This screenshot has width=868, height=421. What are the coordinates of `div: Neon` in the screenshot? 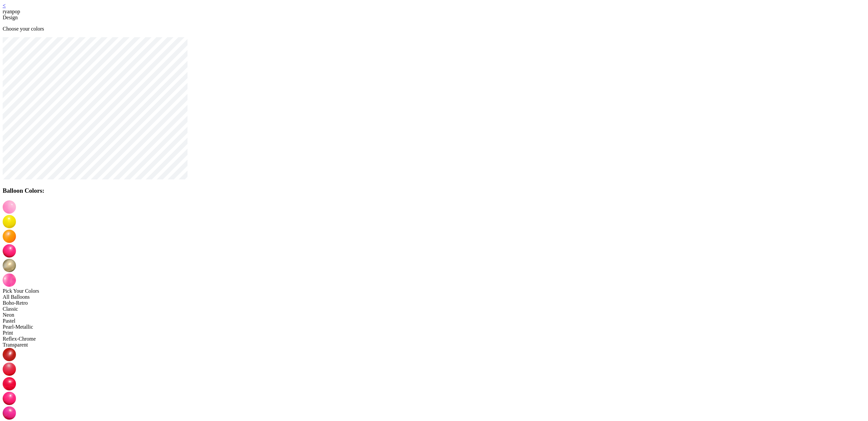 It's located at (434, 315).